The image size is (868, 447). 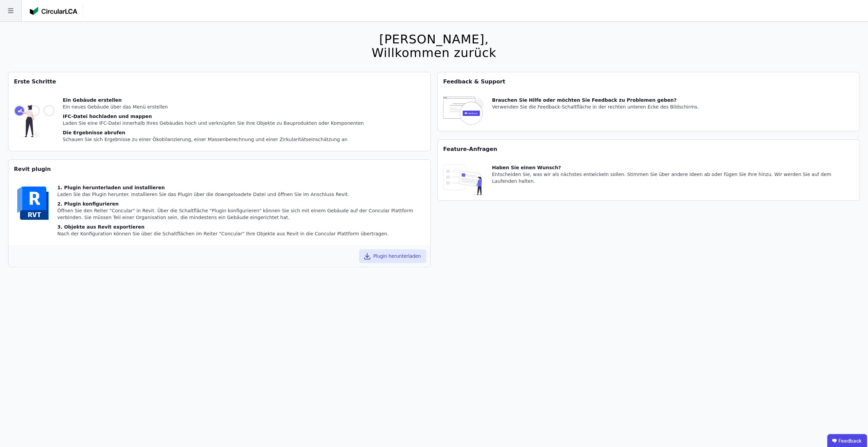 What do you see at coordinates (54, 11) in the screenshot?
I see `img: Concular` at bounding box center [54, 11].